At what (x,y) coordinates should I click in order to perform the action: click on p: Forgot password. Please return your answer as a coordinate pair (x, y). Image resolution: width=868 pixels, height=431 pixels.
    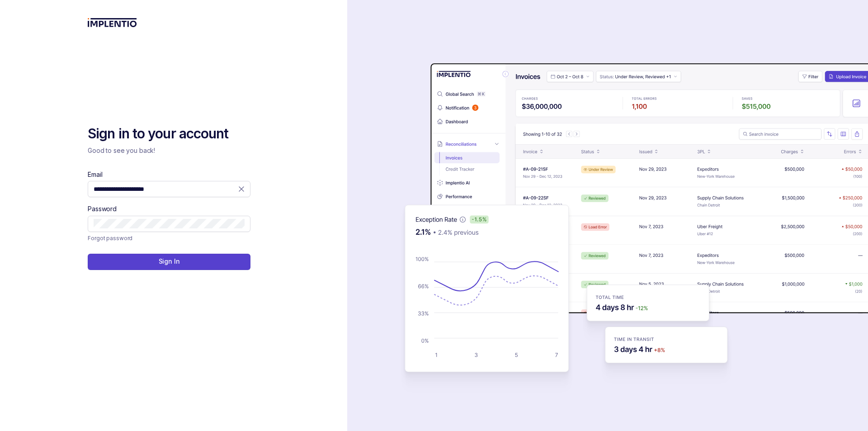
    Looking at the image, I should click on (110, 238).